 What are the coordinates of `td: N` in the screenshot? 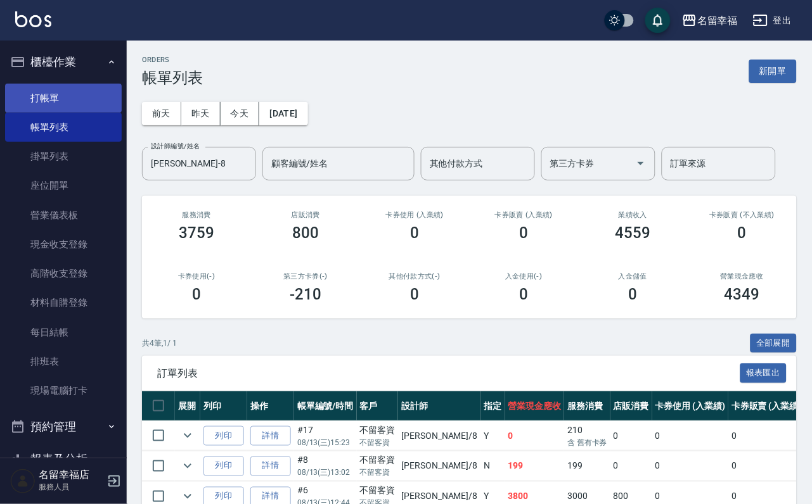 It's located at (493, 466).